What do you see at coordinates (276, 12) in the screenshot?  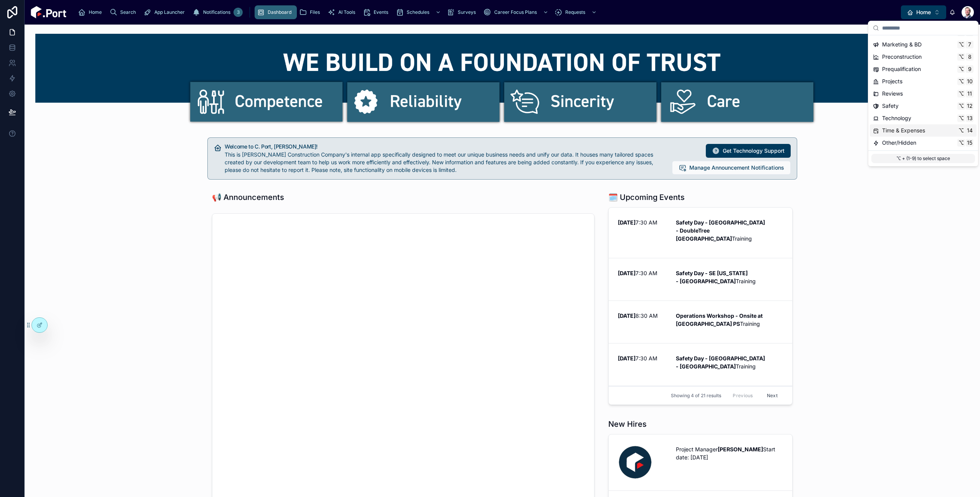 I see `a: Dashboard` at bounding box center [276, 12].